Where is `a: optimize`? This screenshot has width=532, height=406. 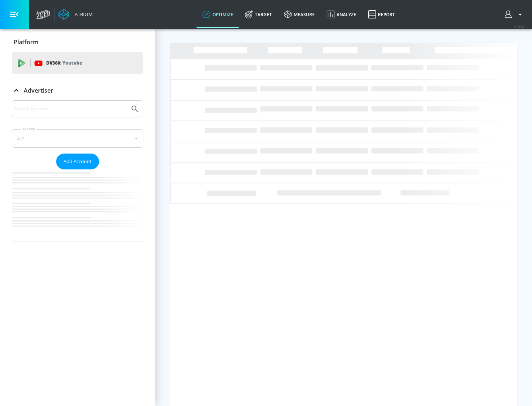 a: optimize is located at coordinates (217, 15).